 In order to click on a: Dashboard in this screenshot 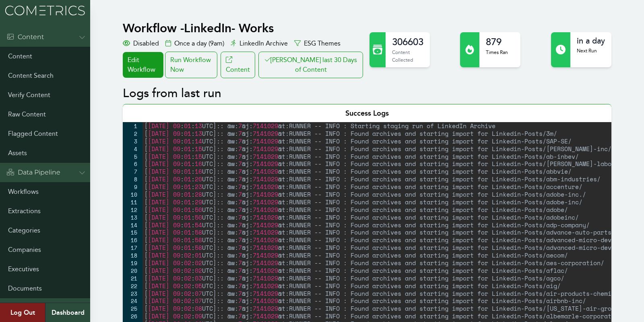, I will do `click(67, 312)`.